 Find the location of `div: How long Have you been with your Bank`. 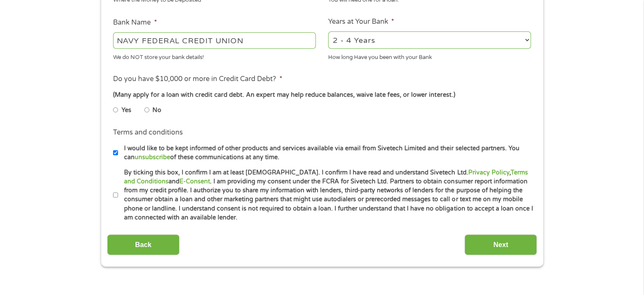

div: How long Have you been with your Bank is located at coordinates (430, 55).